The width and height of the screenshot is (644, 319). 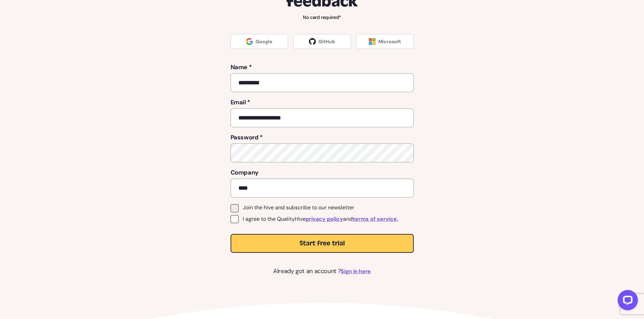 I want to click on span: Join the hive and subscribe to our newsletter, so click(x=299, y=208).